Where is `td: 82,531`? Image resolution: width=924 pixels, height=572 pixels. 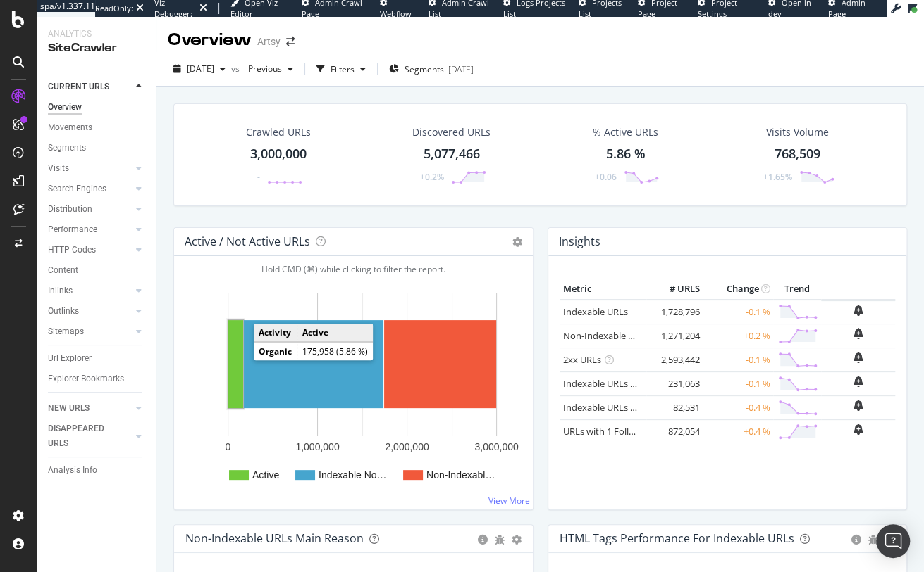 td: 82,531 is located at coordinates (674, 408).